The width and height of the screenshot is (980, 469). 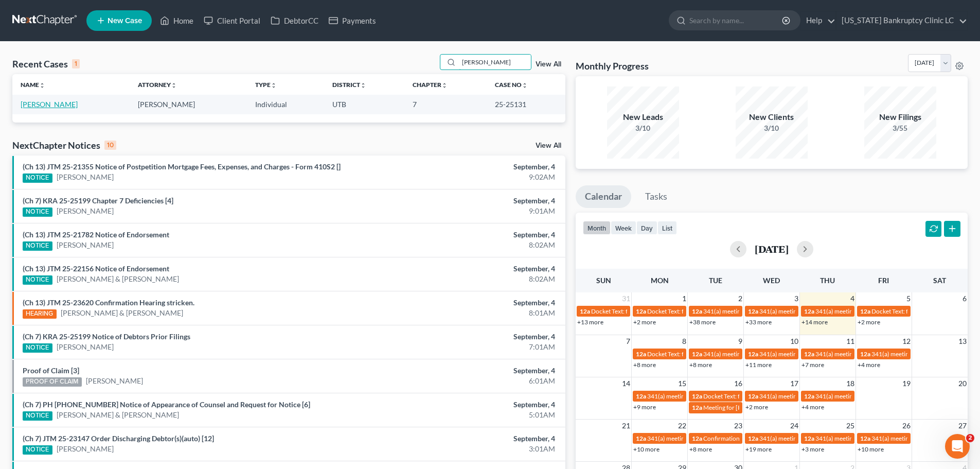 I want to click on div: 3/55, so click(x=901, y=128).